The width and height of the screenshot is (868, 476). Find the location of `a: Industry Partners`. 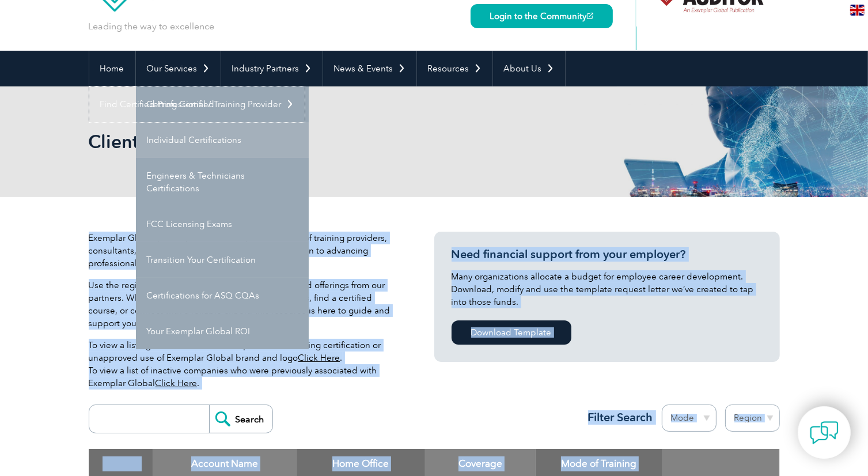

a: Industry Partners is located at coordinates (272, 69).